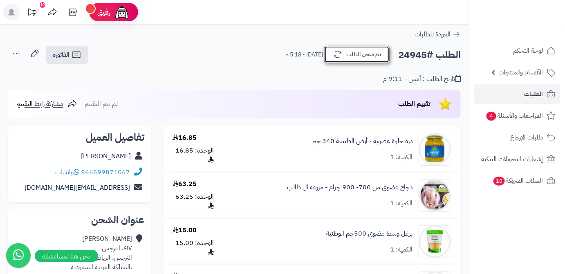  I want to click on div: 10, so click(43, 5).